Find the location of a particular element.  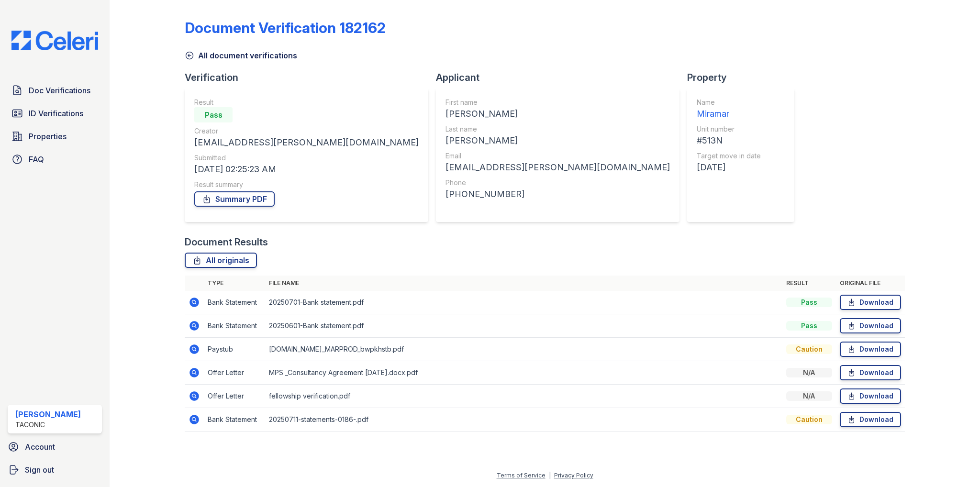

div: Applicant is located at coordinates (561, 77).